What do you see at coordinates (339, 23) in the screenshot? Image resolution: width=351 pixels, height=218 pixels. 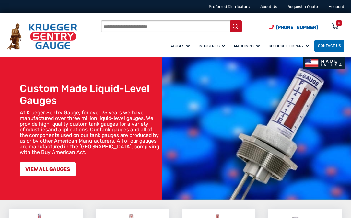 I see `div: 0` at bounding box center [339, 23].